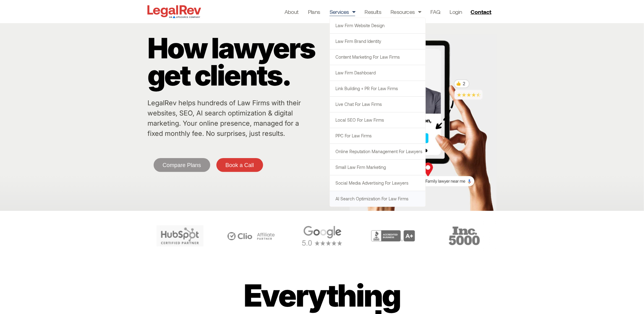 The height and width of the screenshot is (314, 644). Describe the element at coordinates (292, 12) in the screenshot. I see `a: About` at that location.